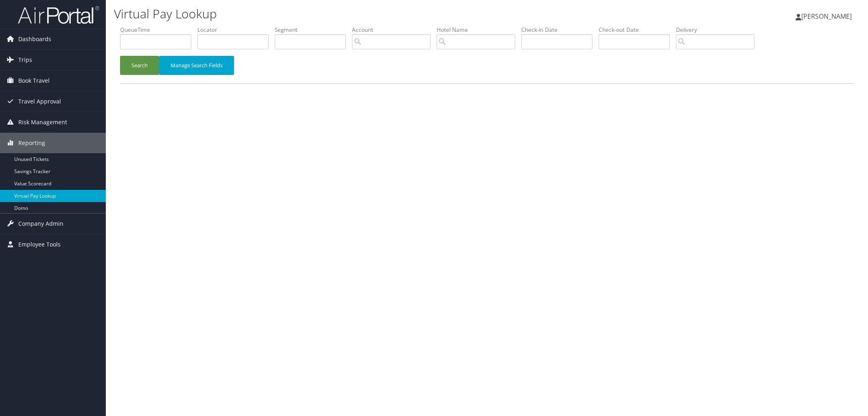 The image size is (868, 416). Describe the element at coordinates (560, 30) in the screenshot. I see `label: Check-in Date` at that location.